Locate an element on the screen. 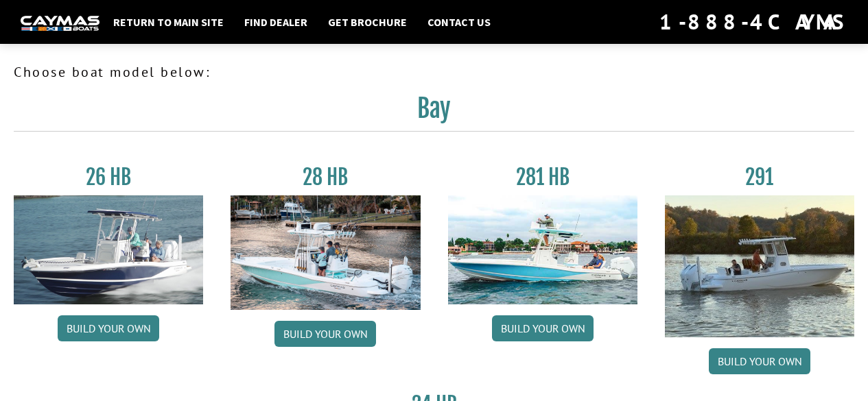  img: 28_hb_thumbnail_for_caymas_connect.jpg is located at coordinates (325, 253).